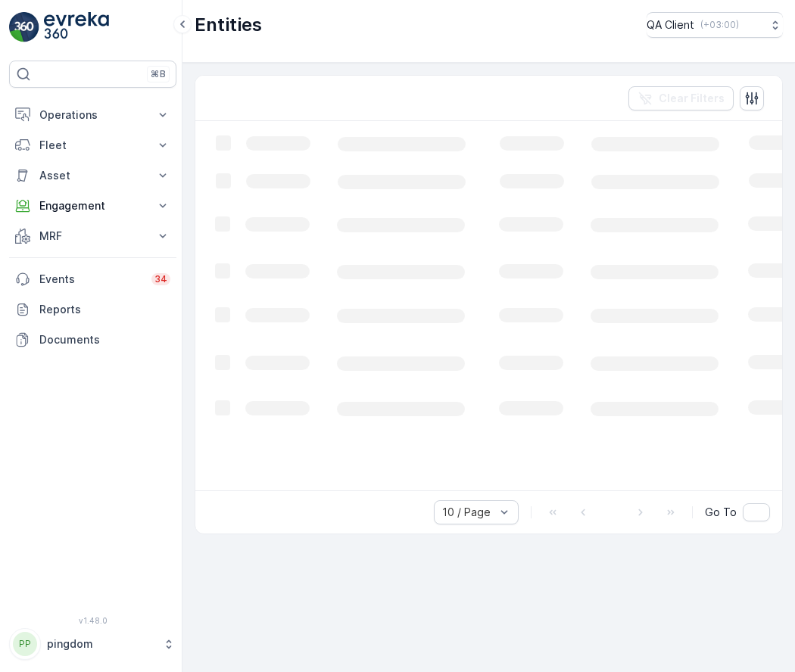 This screenshot has height=672, width=795. Describe the element at coordinates (101, 645) in the screenshot. I see `p: pingdom` at that location.